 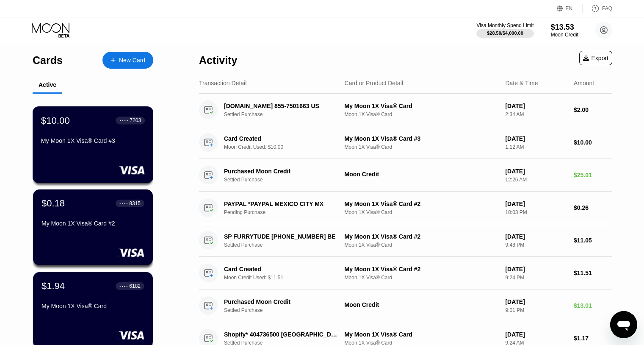 What do you see at coordinates (593, 240) in the screenshot?
I see `div: $11.05` at bounding box center [593, 240].